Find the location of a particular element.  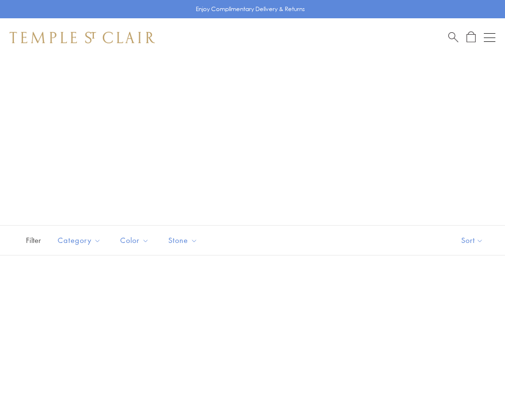

button: Category is located at coordinates (80, 240).